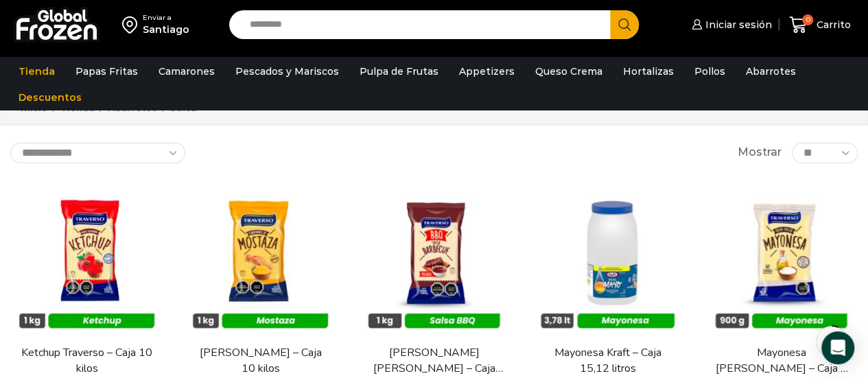 The width and height of the screenshot is (868, 378). Describe the element at coordinates (187, 71) in the screenshot. I see `a: Camarones` at that location.